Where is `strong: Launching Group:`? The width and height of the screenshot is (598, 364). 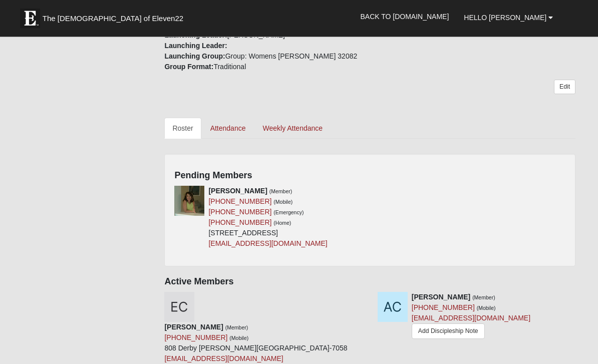
strong: Launching Group: is located at coordinates (194, 56).